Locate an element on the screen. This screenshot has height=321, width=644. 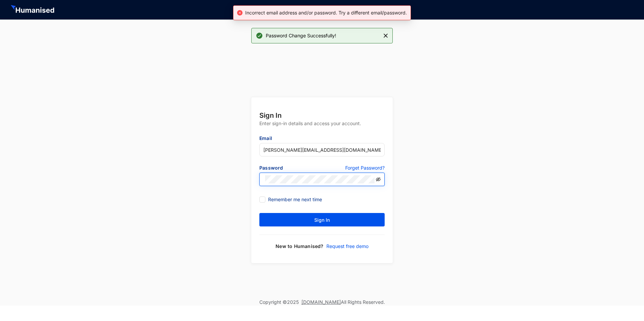
span: close-circle is located at coordinates (240, 13).